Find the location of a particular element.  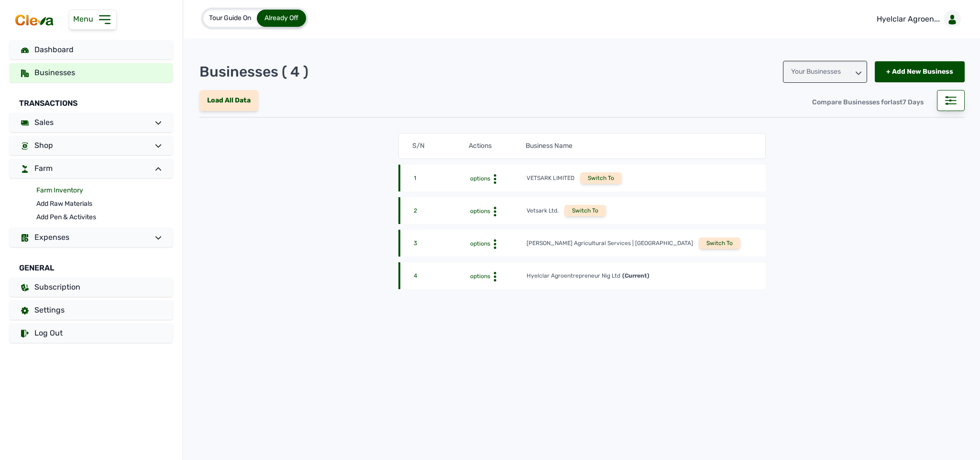

span: Load All Data is located at coordinates (229, 100).